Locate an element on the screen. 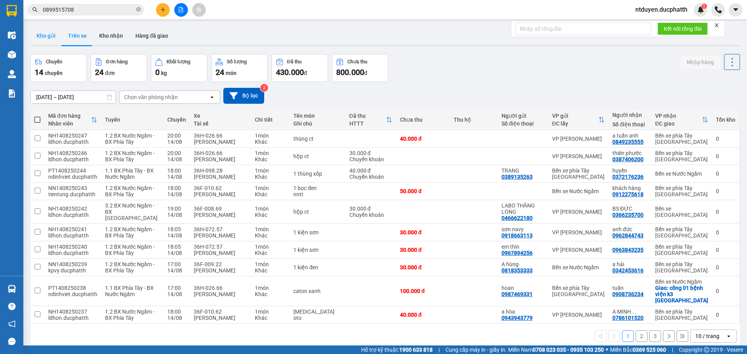 The width and height of the screenshot is (747, 354). span: 0 is located at coordinates (157, 72).